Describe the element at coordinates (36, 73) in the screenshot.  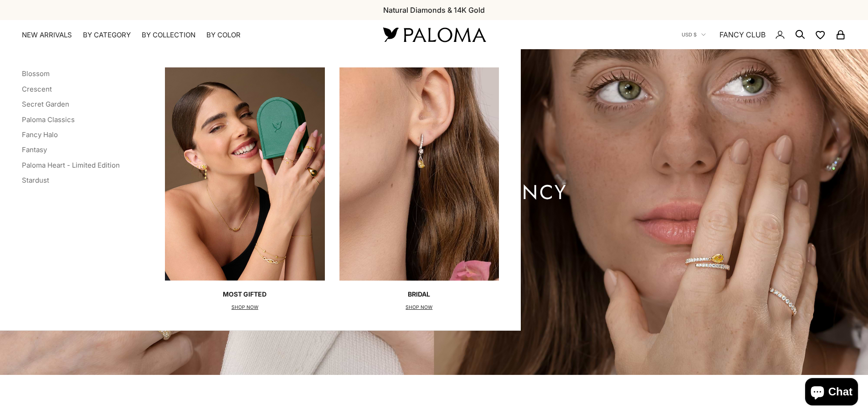
I see `a: Blossom` at that location.